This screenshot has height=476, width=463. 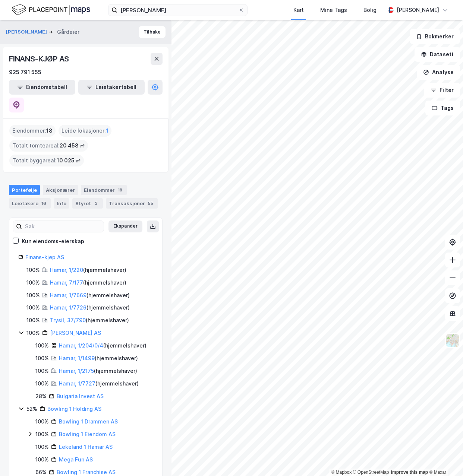 What do you see at coordinates (409, 472) in the screenshot?
I see `a: Improve this map` at bounding box center [409, 472].